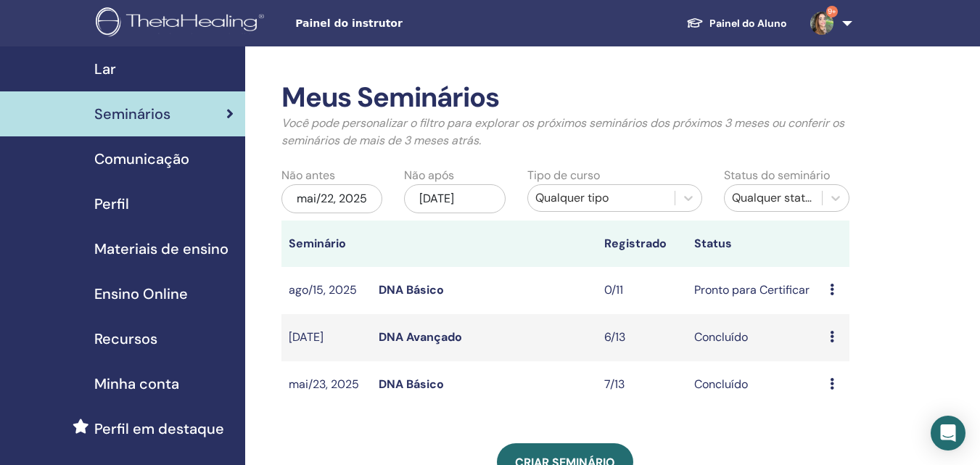 The image size is (980, 465). I want to click on span: 9+, so click(832, 12).